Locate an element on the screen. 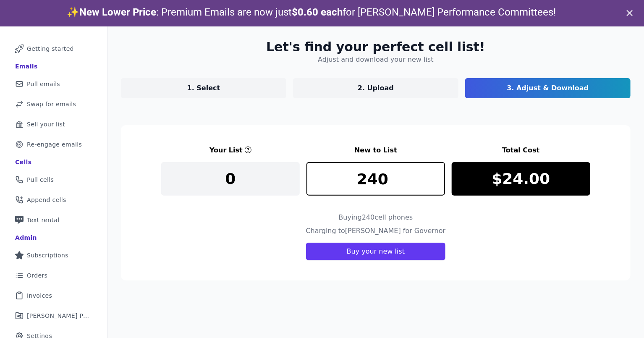  h2: Let's find your perfect cell list! is located at coordinates (376, 47).